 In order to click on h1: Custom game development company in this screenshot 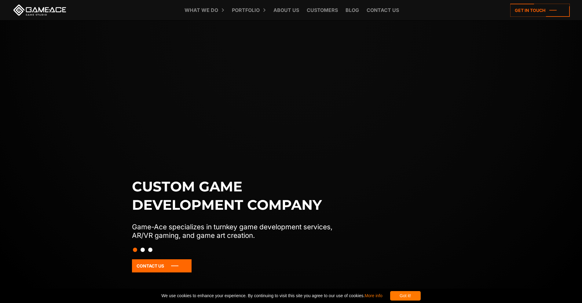, I will do `click(239, 195)`.